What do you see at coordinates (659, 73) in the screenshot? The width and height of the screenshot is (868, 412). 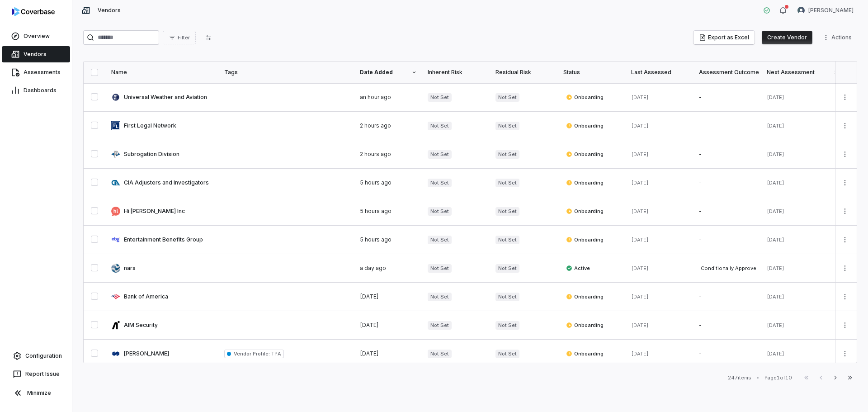 I see `div: Last Assessed` at bounding box center [659, 73].